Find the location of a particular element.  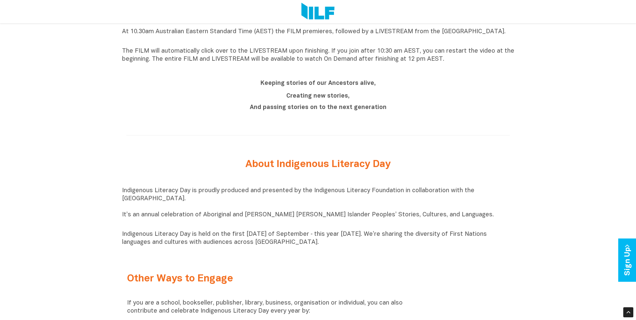

p: Indigenous Literacy Day is proudly produced and presented by the Indigenous Literacy Foundation i... is located at coordinates (318, 207).